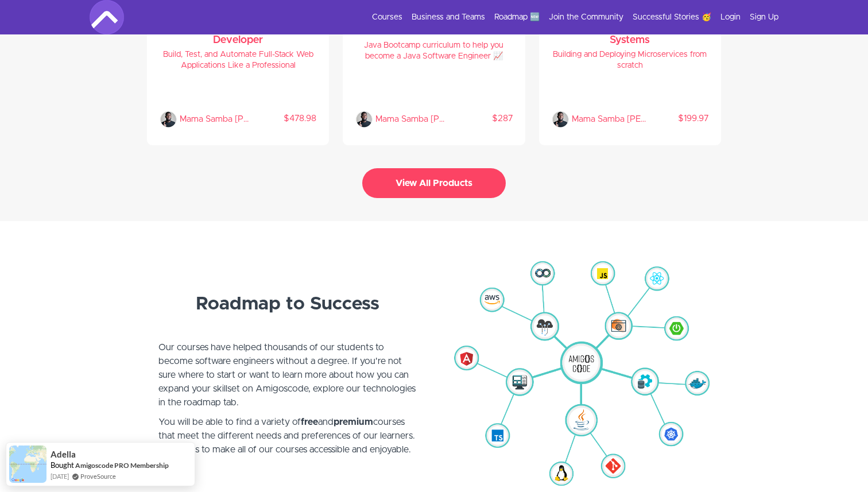 The width and height of the screenshot is (868, 492). I want to click on a: ProveSource, so click(98, 476).